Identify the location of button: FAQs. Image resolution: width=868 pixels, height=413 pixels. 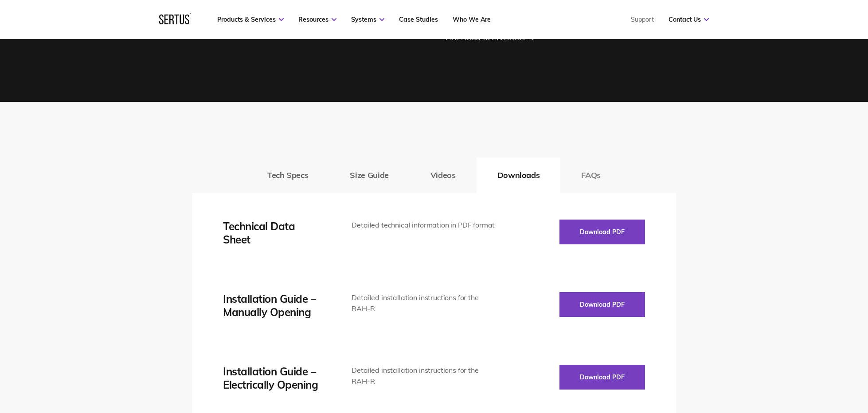
(591, 175).